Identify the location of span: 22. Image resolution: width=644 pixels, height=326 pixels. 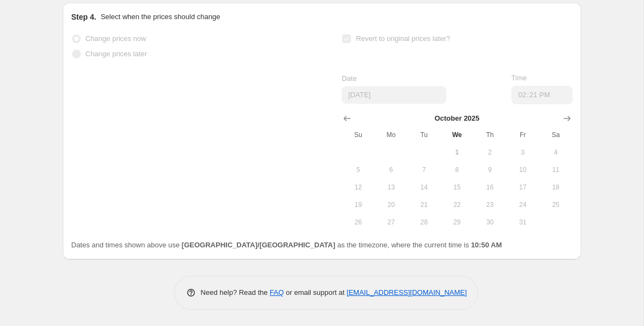
(457, 205).